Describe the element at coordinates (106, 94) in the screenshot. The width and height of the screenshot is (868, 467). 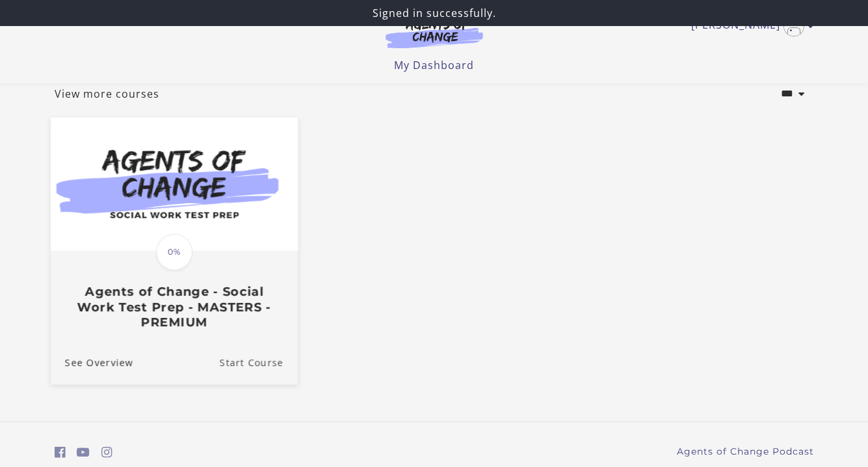
I see `a: View more courses` at that location.